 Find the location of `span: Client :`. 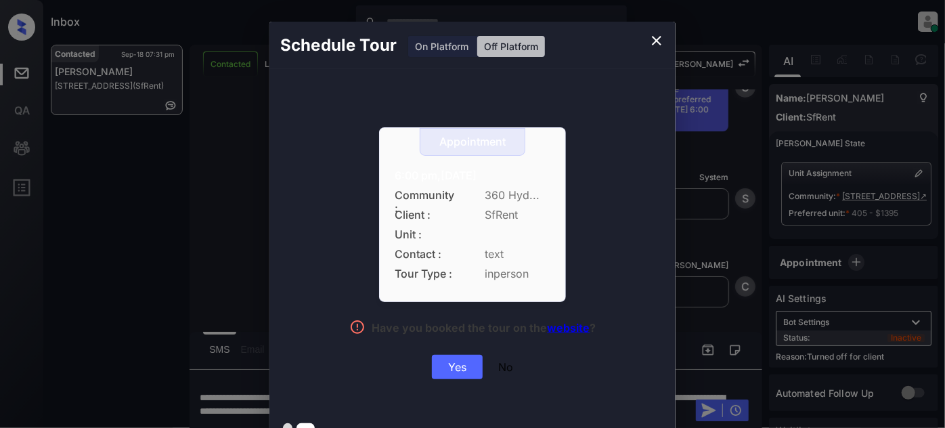

span: Client : is located at coordinates (425, 214).